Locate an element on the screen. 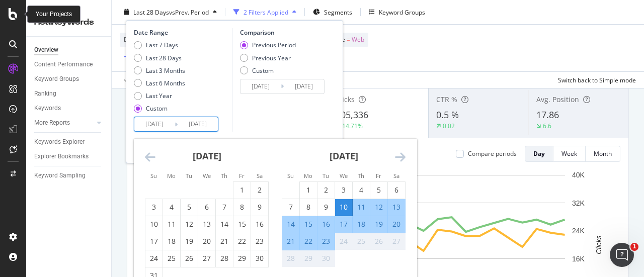 Image resolution: width=644 pixels, height=277 pixels. div: Your Projects is located at coordinates (54, 14).